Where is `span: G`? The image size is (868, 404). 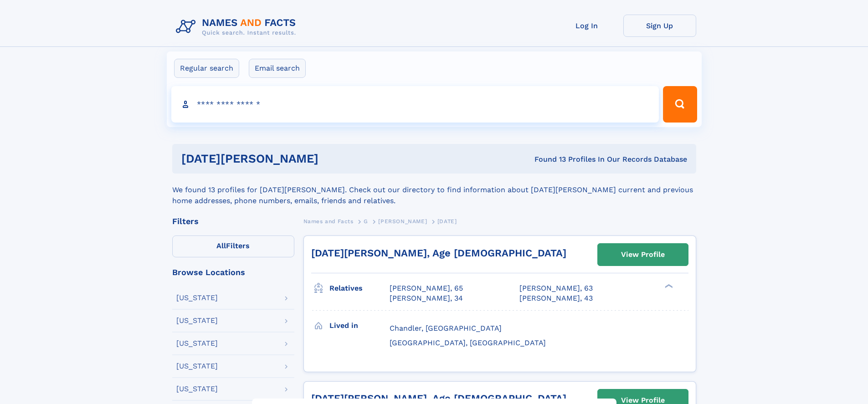
span: G is located at coordinates (366, 221).